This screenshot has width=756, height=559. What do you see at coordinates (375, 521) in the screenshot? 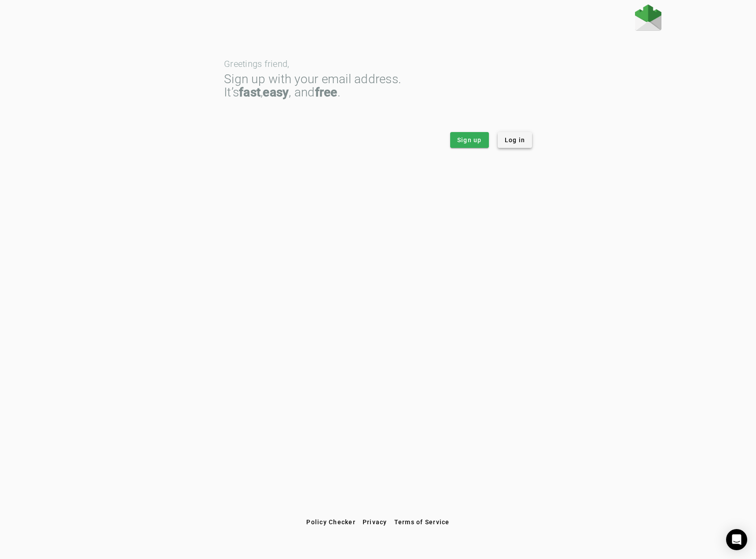
I see `span: Privacy` at bounding box center [375, 521].